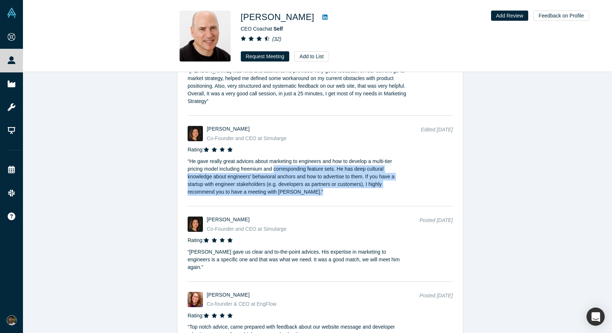  What do you see at coordinates (309, 304) in the screenshot?
I see `div: Co-founder & CEO at EngFlow` at bounding box center [309, 304].